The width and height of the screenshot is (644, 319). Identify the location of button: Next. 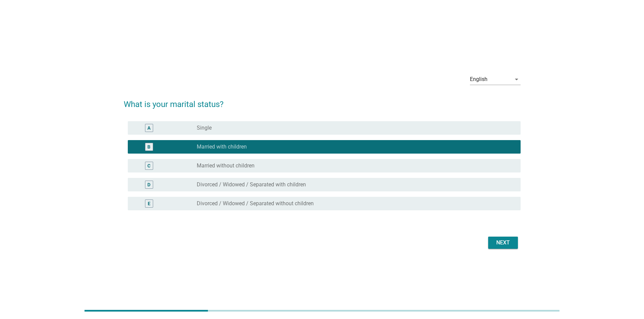
(503, 243).